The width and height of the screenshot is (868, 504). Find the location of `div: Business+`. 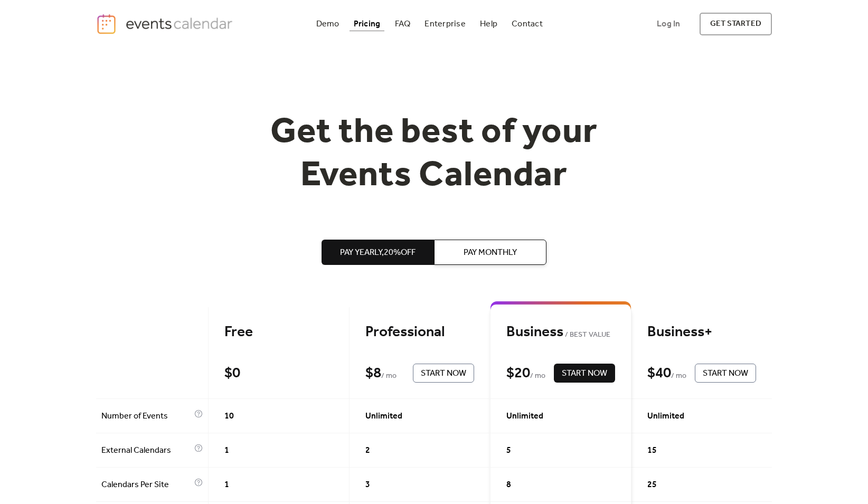

div: Business+ is located at coordinates (701, 332).